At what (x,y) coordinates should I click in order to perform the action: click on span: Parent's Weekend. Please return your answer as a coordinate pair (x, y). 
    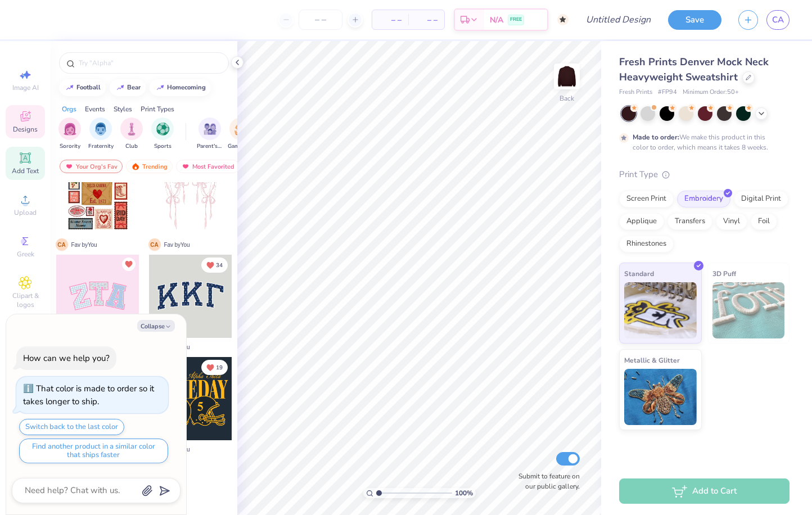
    Looking at the image, I should click on (210, 146).